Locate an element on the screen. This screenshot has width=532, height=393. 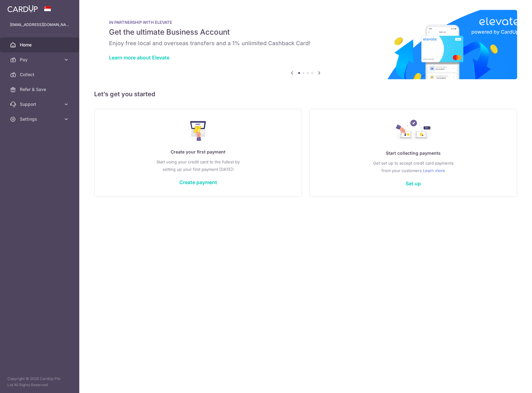
span: Collect is located at coordinates (40, 74).